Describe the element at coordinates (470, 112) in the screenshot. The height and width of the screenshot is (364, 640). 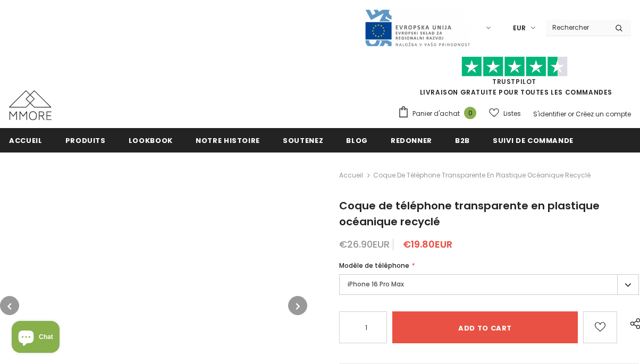
I see `span: 0` at that location.